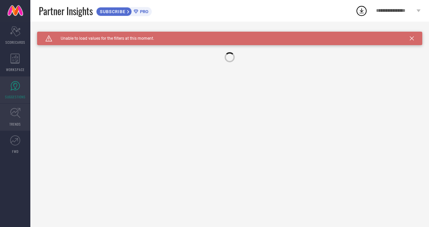  Describe the element at coordinates (66, 11) in the screenshot. I see `span: Partner Insights` at that location.